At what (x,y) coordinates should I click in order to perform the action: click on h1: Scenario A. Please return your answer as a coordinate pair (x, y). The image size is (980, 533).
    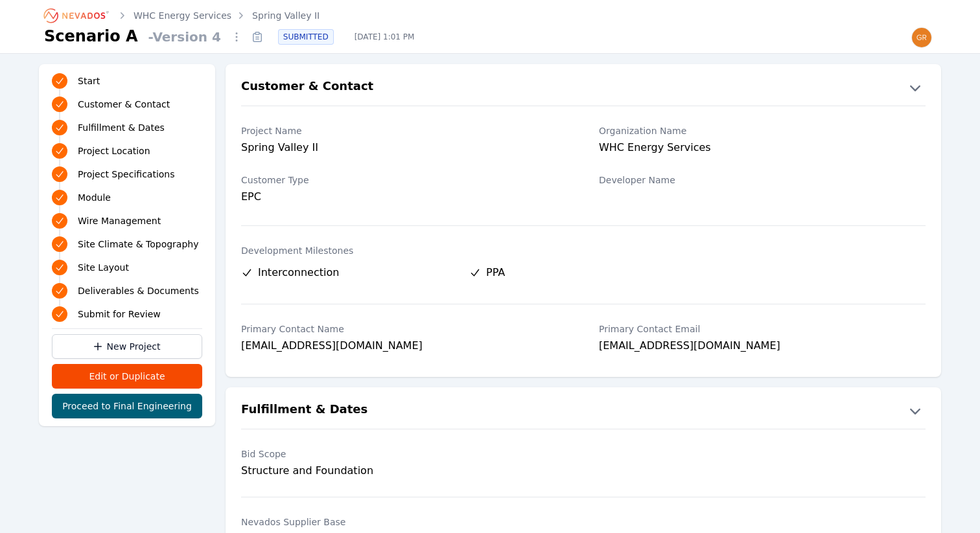
    Looking at the image, I should click on (91, 37).